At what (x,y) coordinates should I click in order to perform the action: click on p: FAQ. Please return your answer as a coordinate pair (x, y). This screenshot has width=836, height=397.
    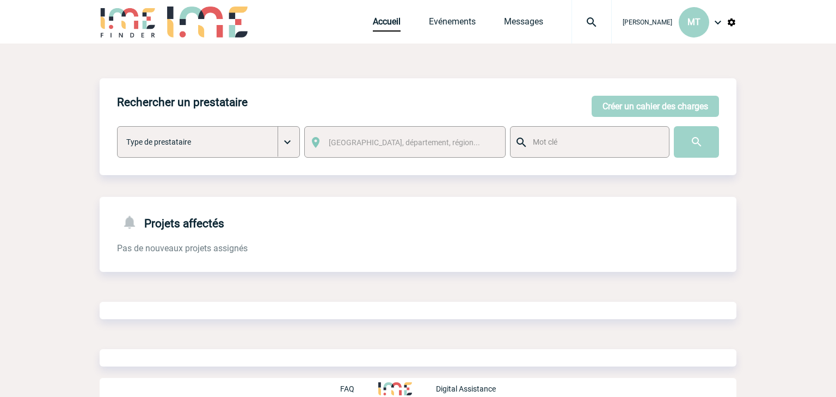
    Looking at the image, I should click on (347, 389).